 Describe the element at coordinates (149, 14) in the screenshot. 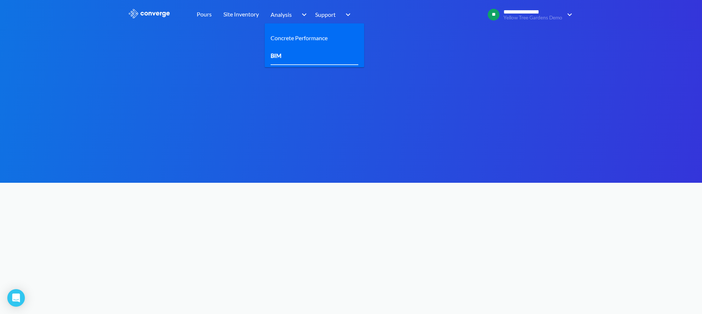

I see `img: logo_ewhite.svg` at that location.